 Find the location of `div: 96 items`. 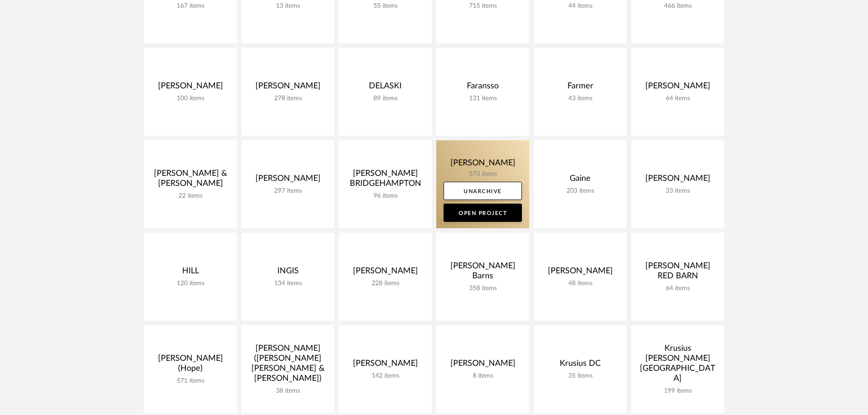

div: 96 items is located at coordinates (385, 196).